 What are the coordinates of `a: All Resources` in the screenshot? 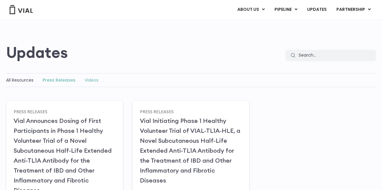 It's located at (20, 80).